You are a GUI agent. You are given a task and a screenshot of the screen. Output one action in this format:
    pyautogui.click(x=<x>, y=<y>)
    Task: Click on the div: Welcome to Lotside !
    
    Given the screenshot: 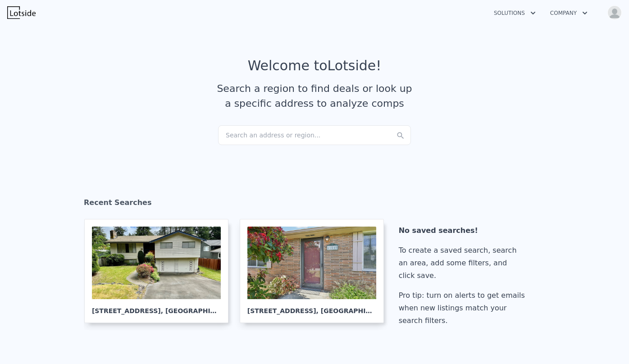 What is the action you would take?
    pyautogui.click(x=314, y=66)
    